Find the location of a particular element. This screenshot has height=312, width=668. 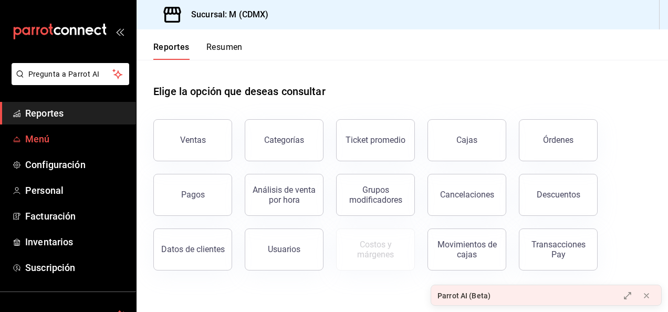

div: Órdenes is located at coordinates (558, 140).